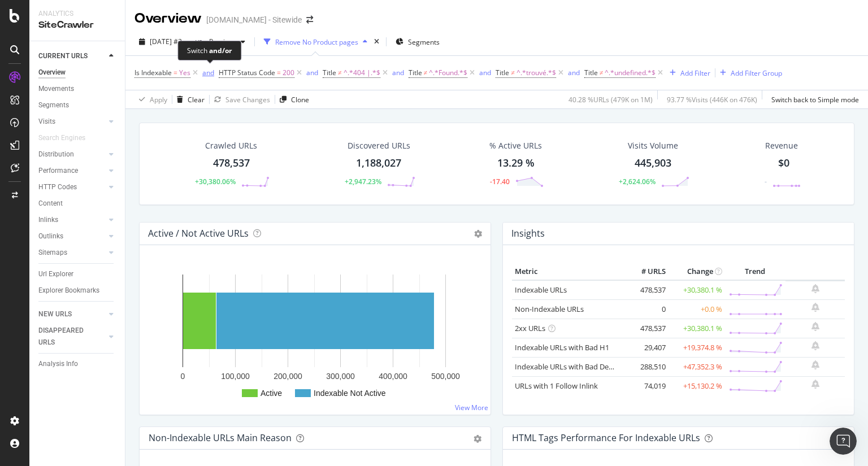  I want to click on div: and/or, so click(220, 50).